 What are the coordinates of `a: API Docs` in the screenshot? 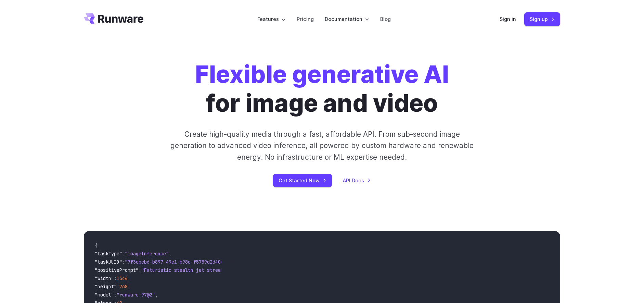 It's located at (357, 180).